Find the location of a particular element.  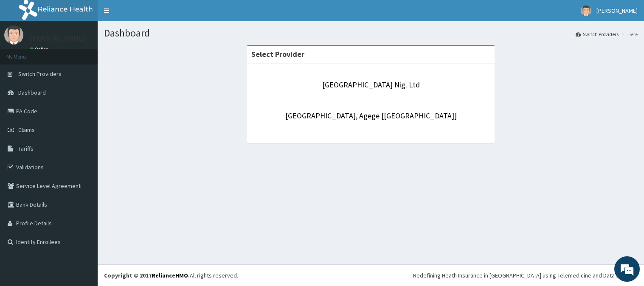

span: Tariffs is located at coordinates (26, 149).